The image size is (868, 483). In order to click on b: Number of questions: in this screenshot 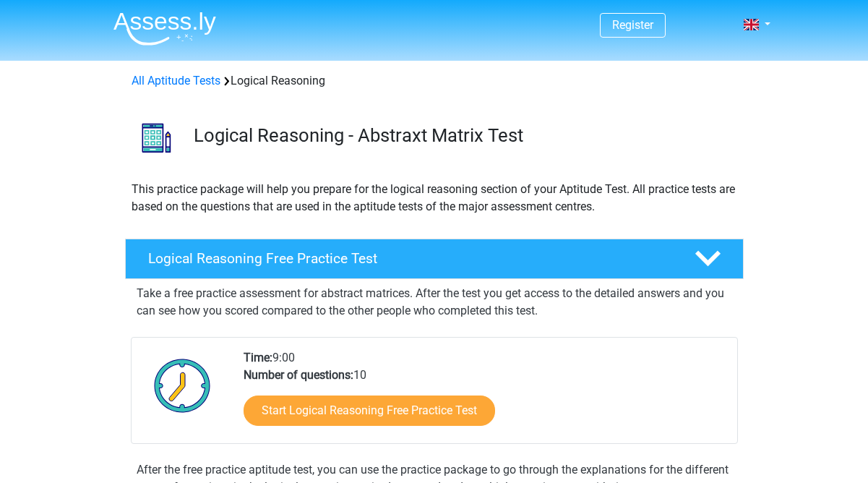, I will do `click(298, 374)`.